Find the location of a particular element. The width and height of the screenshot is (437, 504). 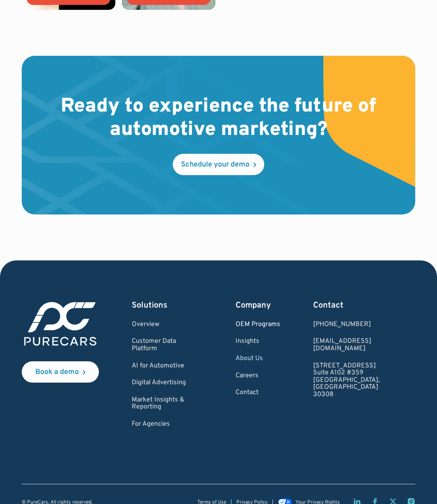

a: Contact is located at coordinates (258, 393).